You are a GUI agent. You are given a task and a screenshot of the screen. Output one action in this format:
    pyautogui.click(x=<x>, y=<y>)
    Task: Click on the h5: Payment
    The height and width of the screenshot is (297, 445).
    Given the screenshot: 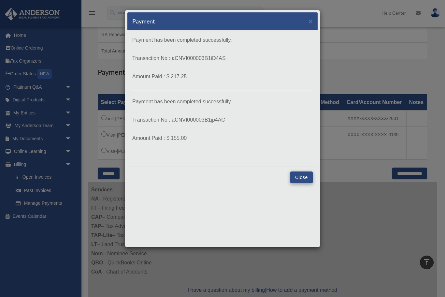 What is the action you would take?
    pyautogui.click(x=144, y=21)
    